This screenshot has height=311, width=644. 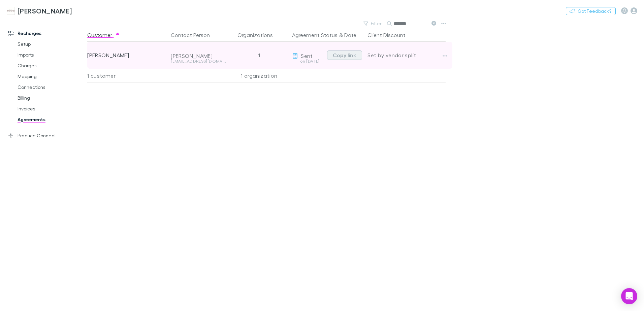 I want to click on div: 1 customer, so click(x=127, y=76).